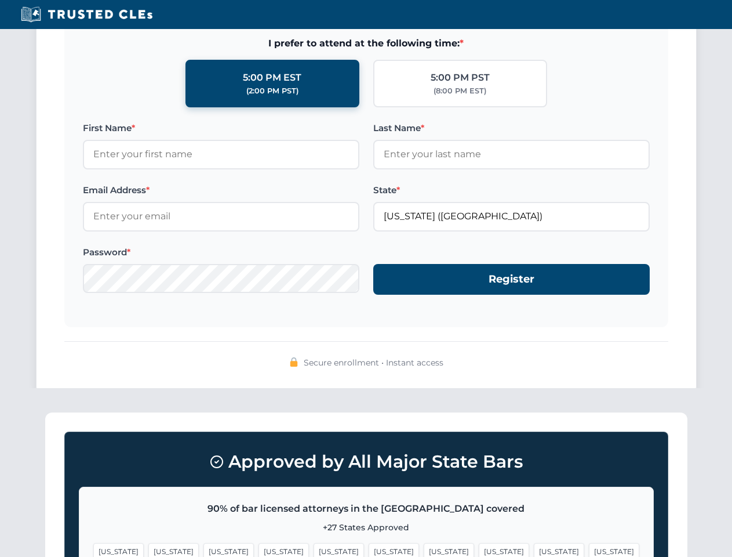  Describe the element at coordinates (272, 78) in the screenshot. I see `div: 5:00 PM EST` at that location.